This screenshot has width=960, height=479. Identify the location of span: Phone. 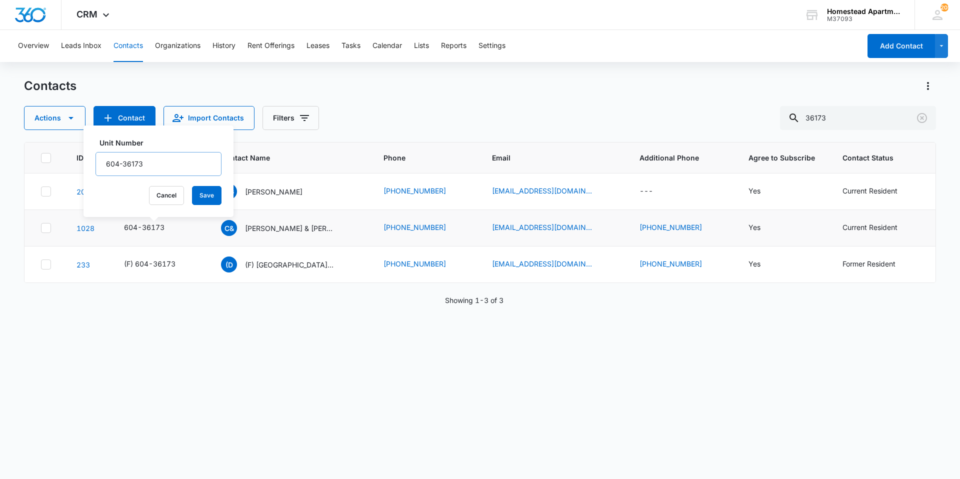
(418, 157).